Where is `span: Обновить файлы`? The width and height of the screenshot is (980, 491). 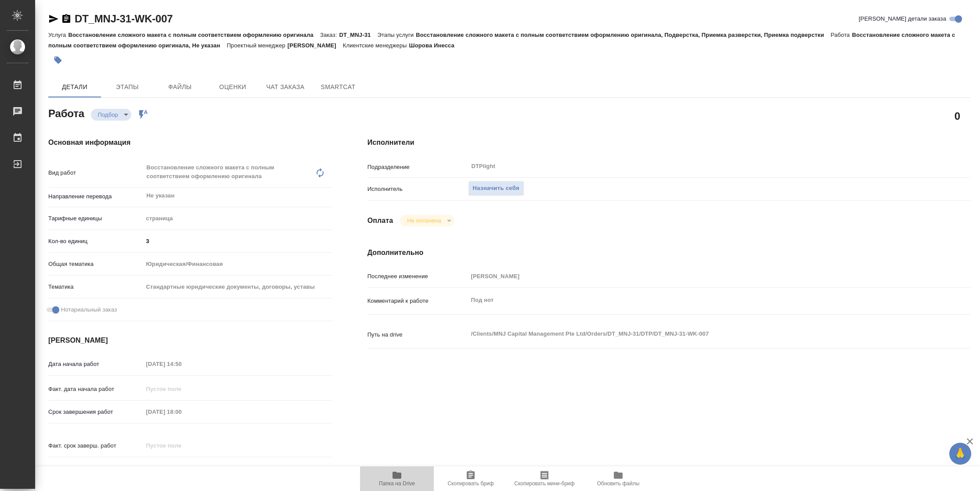
span: Обновить файлы is located at coordinates (619, 484).